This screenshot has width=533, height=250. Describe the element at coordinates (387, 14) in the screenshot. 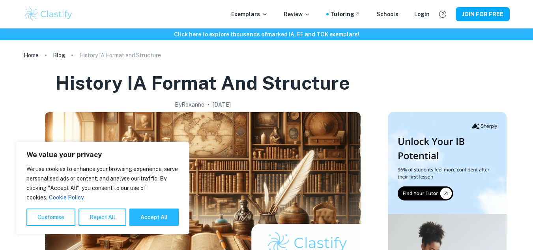

I see `div: Schools` at that location.